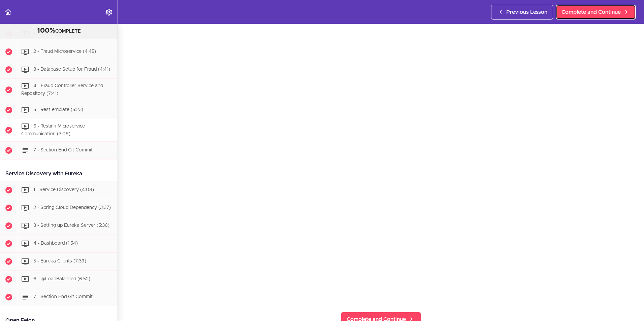 This screenshot has width=644, height=321. Describe the element at coordinates (591, 12) in the screenshot. I see `span: Complete and Continue` at that location.